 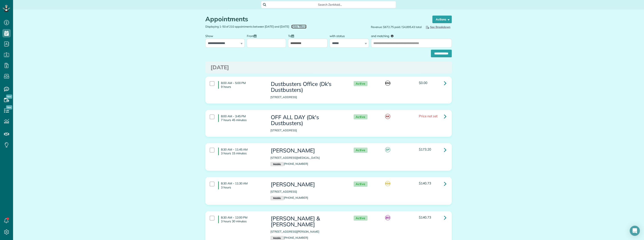 What do you see at coordinates (243, 153) in the screenshot?
I see `p: 3 hours 15 minutes` at bounding box center [243, 153].